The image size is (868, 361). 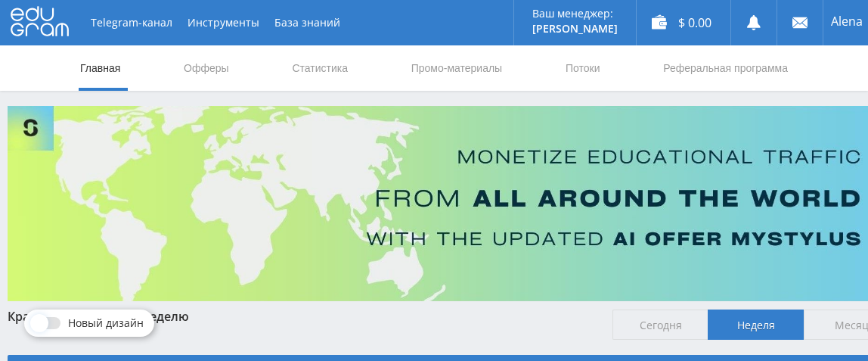 I want to click on p: Ваш менеджер:, so click(x=575, y=14).